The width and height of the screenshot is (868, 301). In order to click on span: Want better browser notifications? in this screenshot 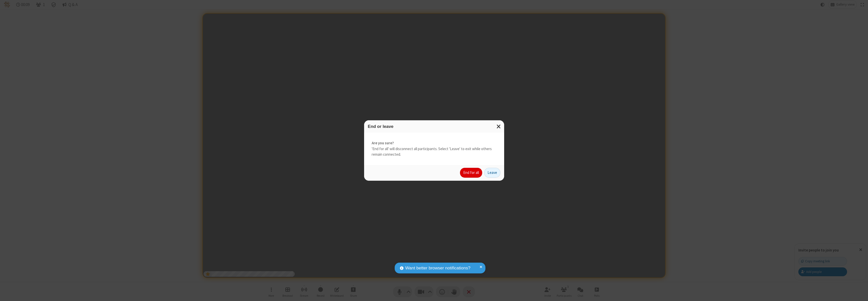, I will do `click(438, 268)`.